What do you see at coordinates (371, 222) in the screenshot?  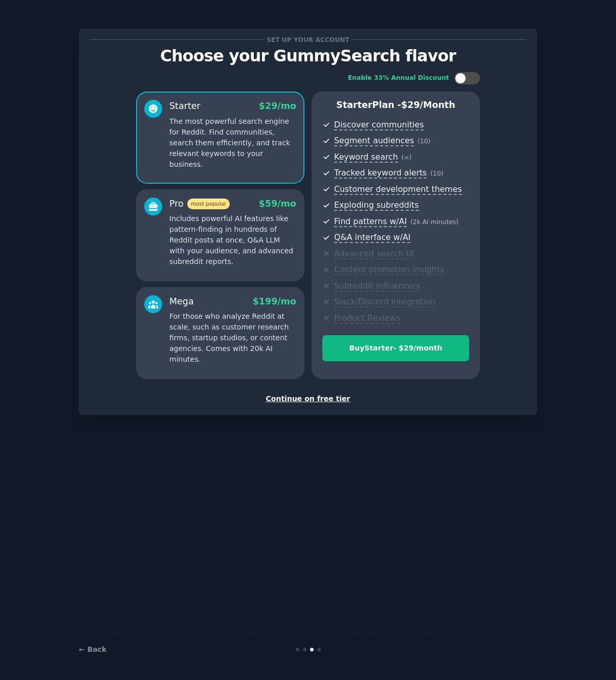 I see `span: Find patterns w/AI` at bounding box center [371, 222].